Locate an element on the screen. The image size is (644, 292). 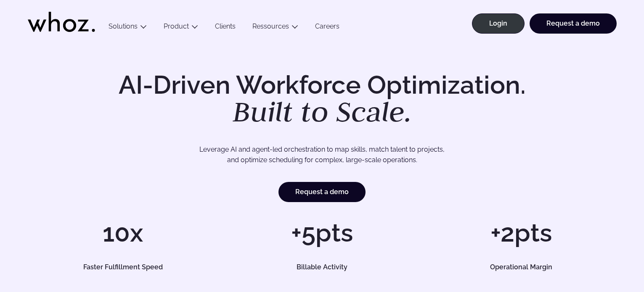
button: Solutions is located at coordinates (128, 28).